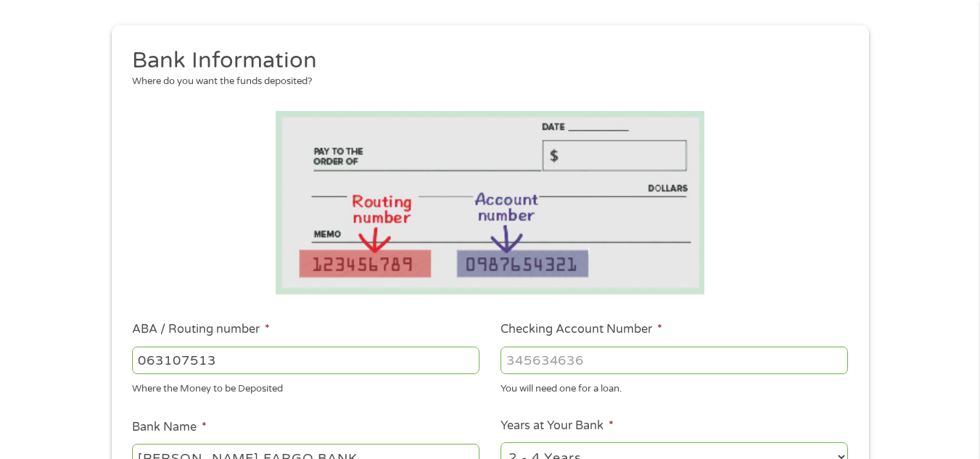  Describe the element at coordinates (201, 329) in the screenshot. I see `label: ABA / Routing number` at that location.